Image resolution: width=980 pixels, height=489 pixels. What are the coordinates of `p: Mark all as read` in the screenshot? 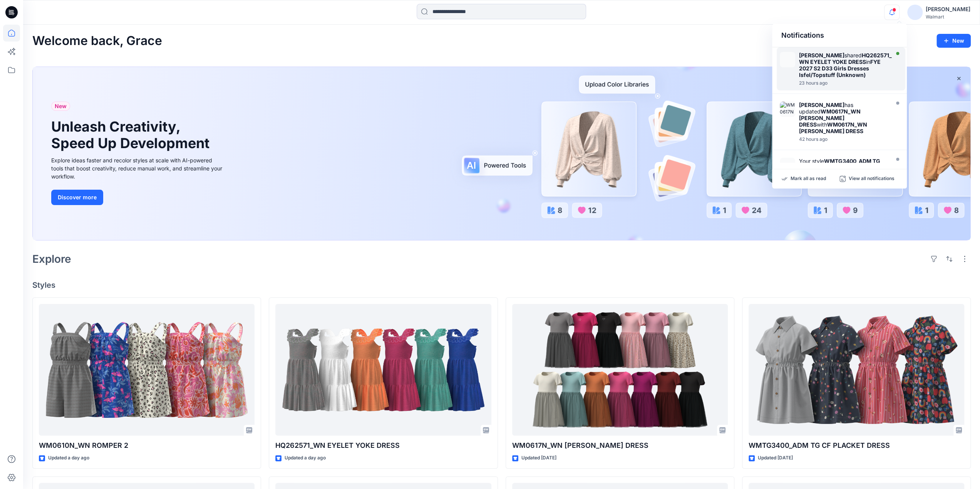 It's located at (808, 179).